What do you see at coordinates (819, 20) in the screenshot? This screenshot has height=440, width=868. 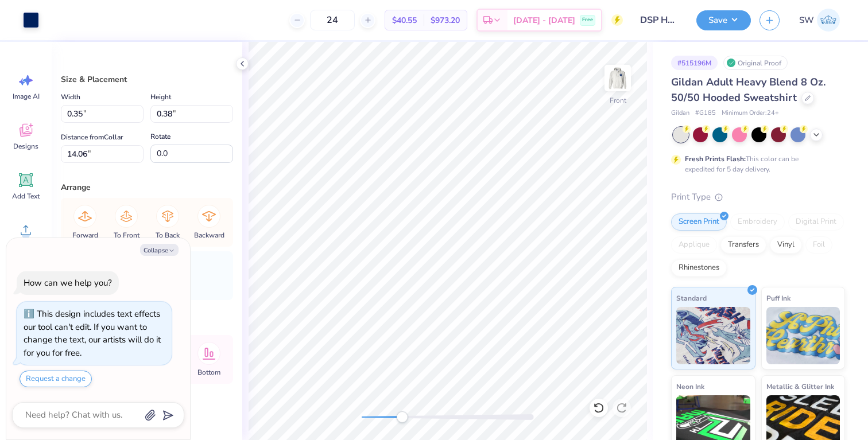 I see `a: SW` at bounding box center [819, 20].